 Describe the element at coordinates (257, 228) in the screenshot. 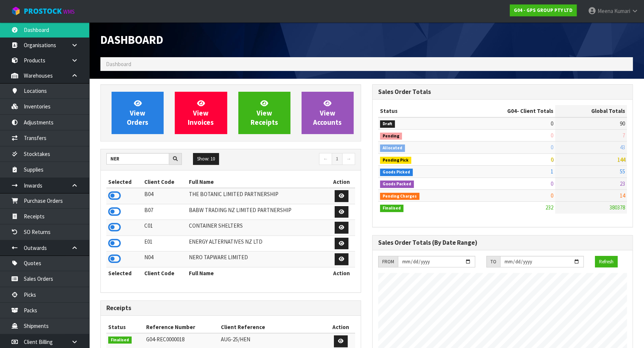

I see `td: CONTAINER SHELTERS` at that location.